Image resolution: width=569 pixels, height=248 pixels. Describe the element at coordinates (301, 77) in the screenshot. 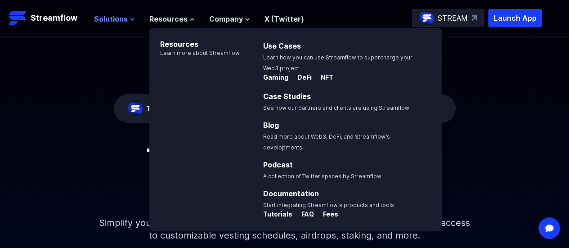

I see `p: DeFi` at that location.